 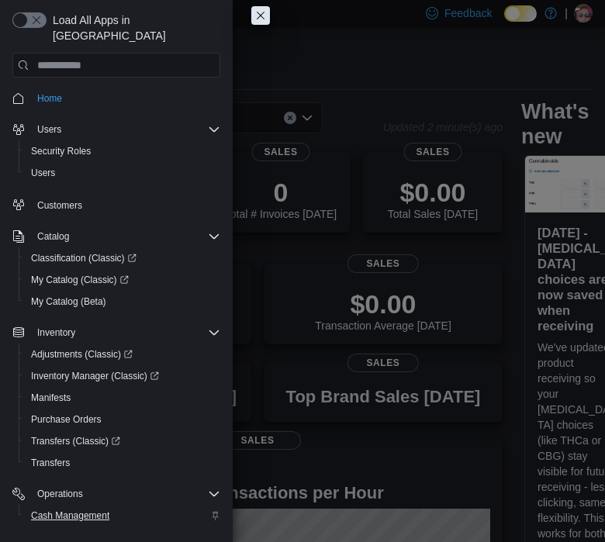 What do you see at coordinates (60, 151) in the screenshot?
I see `a: Security Roles` at bounding box center [60, 151].